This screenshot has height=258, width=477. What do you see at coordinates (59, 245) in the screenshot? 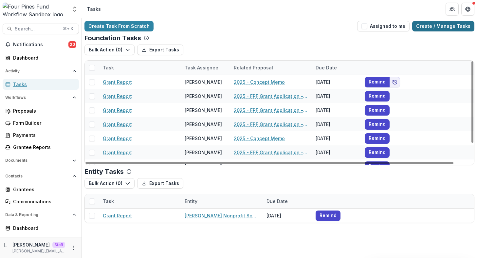
I see `p: Staff` at bounding box center [59, 245].